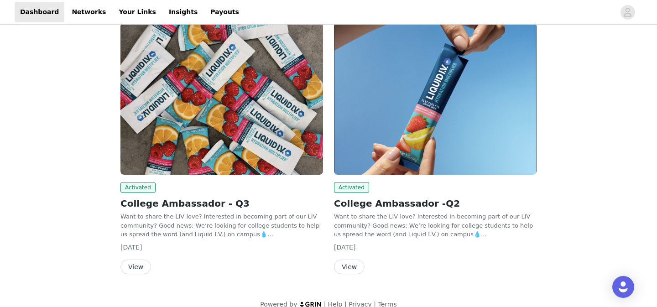 This screenshot has width=657, height=307. I want to click on a: Dashboard, so click(39, 12).